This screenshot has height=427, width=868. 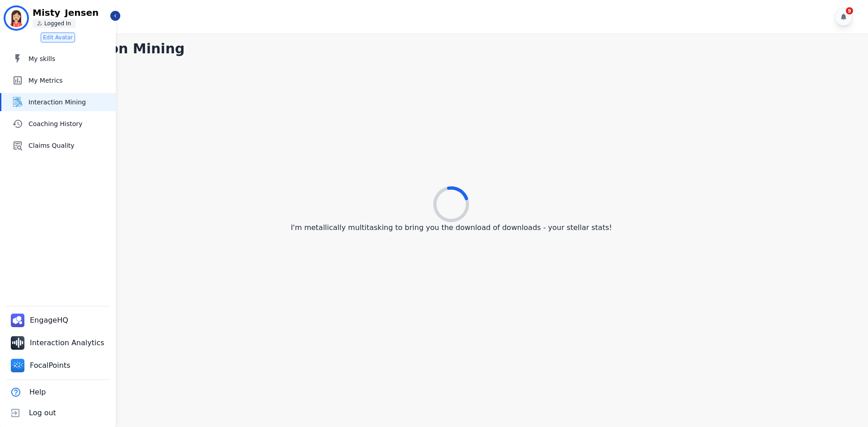 I want to click on img: person, so click(x=40, y=23).